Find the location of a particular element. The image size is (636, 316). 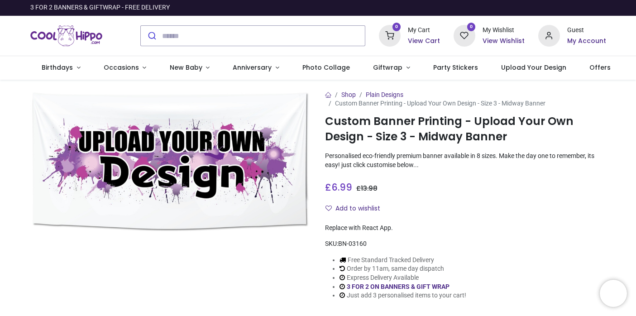

img: Cool Hippo is located at coordinates (67, 36).